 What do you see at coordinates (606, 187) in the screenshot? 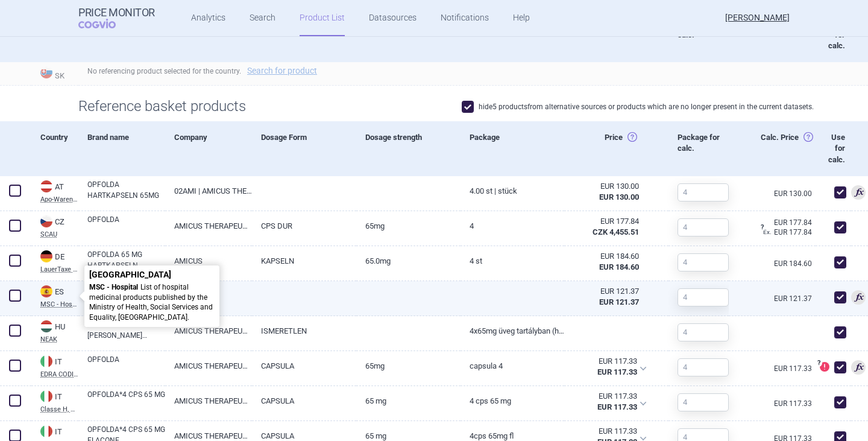
I see `div: EUR 130.00` at bounding box center [606, 187].